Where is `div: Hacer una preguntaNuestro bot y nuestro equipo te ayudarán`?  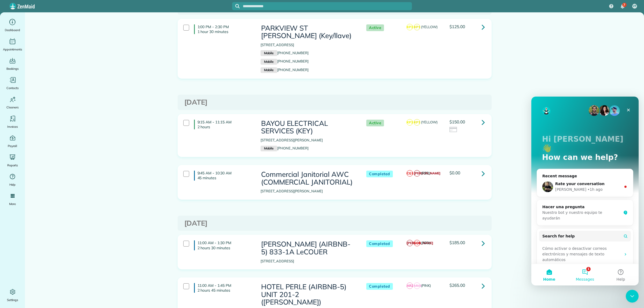 div: Hacer una preguntaNuestro bot y nuestro equipo te ayudarán is located at coordinates (54, 116).